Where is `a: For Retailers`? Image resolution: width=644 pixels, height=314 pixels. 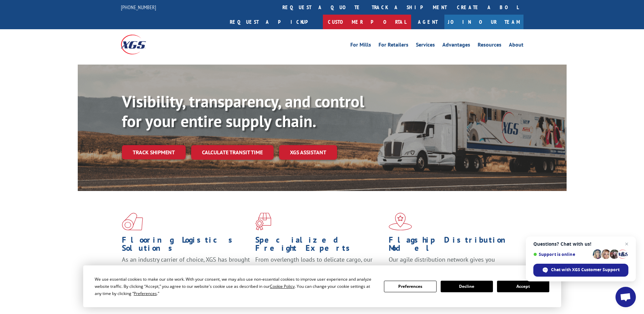 a: For Retailers is located at coordinates (394, 46).